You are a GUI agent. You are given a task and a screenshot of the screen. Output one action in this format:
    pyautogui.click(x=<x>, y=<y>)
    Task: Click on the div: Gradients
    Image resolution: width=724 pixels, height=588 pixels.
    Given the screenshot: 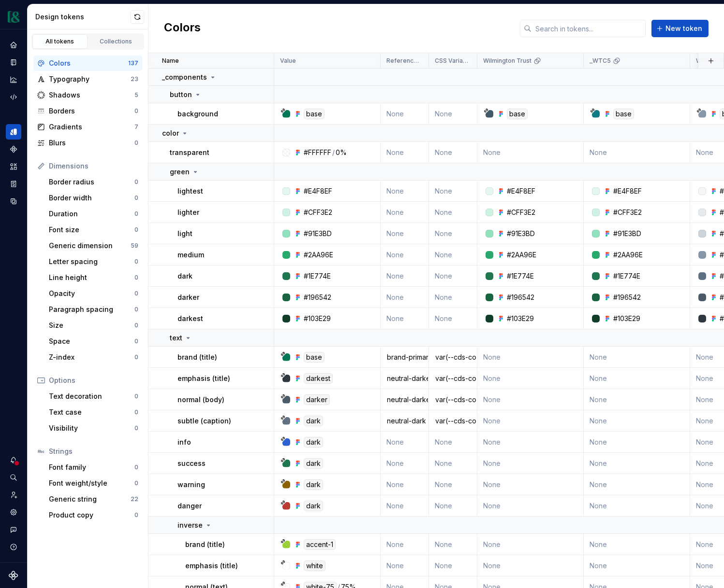 What is the action you would take?
    pyautogui.click(x=92, y=127)
    